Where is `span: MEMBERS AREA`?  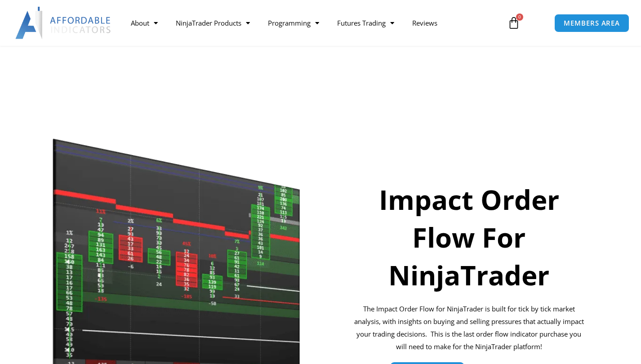 span: MEMBERS AREA is located at coordinates (591, 23).